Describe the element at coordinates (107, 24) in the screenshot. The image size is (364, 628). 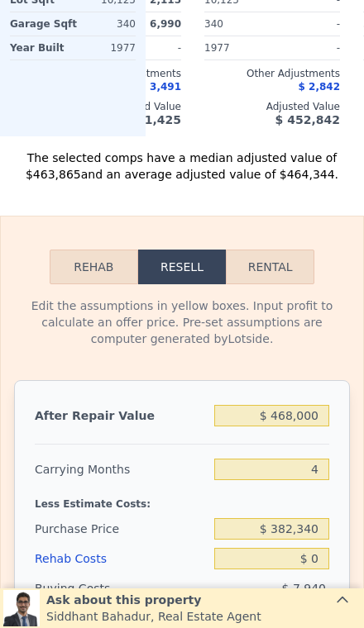
I see `div: 340` at that location.